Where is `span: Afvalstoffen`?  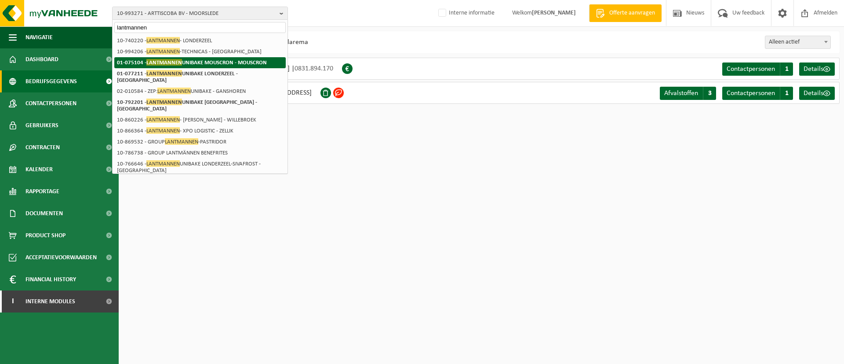
span: Afvalstoffen is located at coordinates (681, 93).